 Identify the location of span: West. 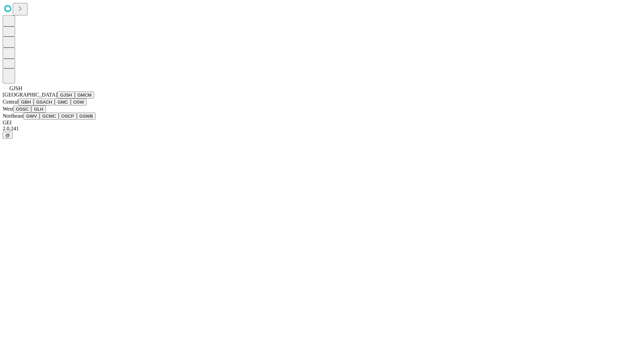
(8, 109).